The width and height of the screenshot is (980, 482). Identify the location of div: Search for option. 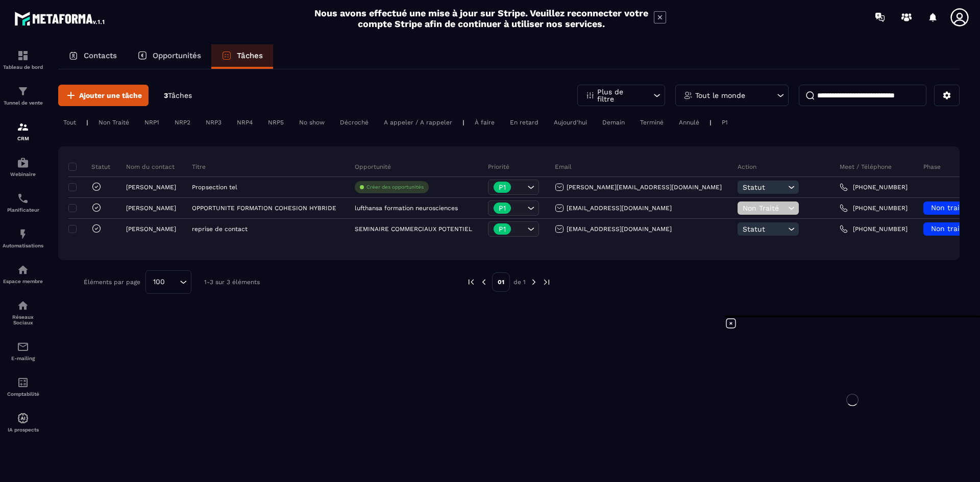
(168, 282).